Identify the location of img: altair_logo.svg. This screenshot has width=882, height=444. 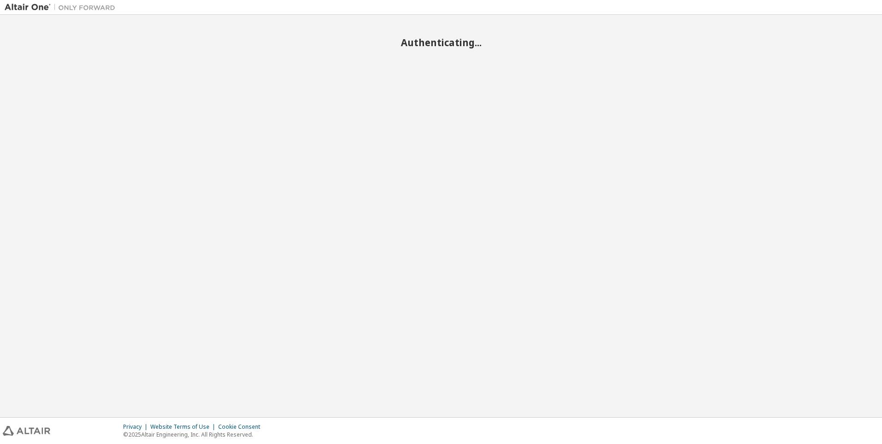
(26, 430).